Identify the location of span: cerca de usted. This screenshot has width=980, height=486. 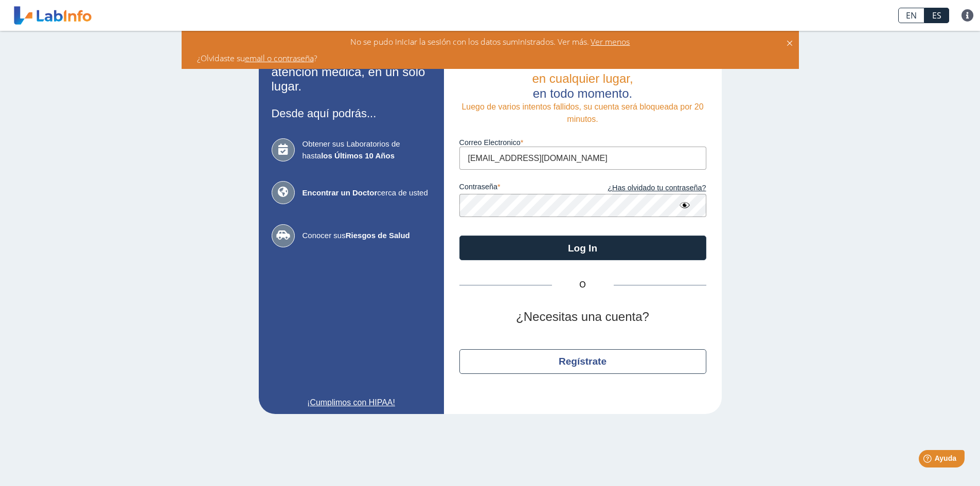
(367, 193).